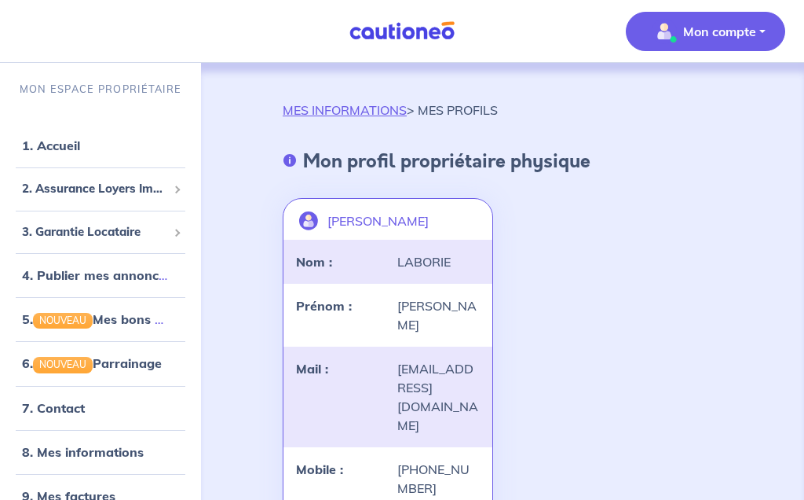 This screenshot has width=804, height=500. Describe the element at coordinates (345, 110) in the screenshot. I see `a: MES INFORMATIONS` at that location.